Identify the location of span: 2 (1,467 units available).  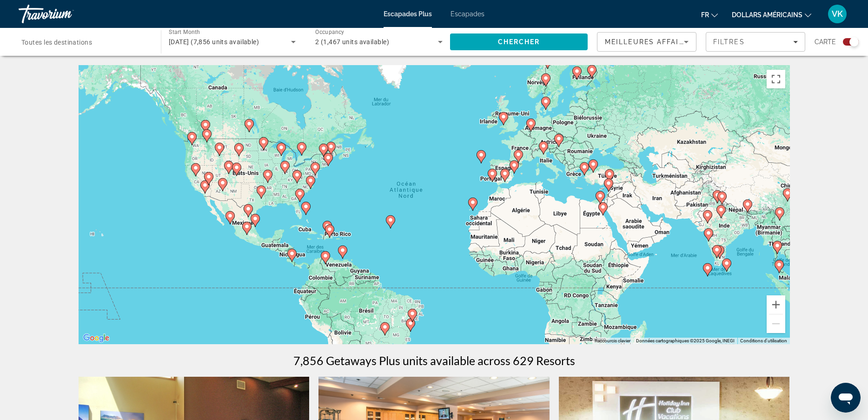
(352, 42).